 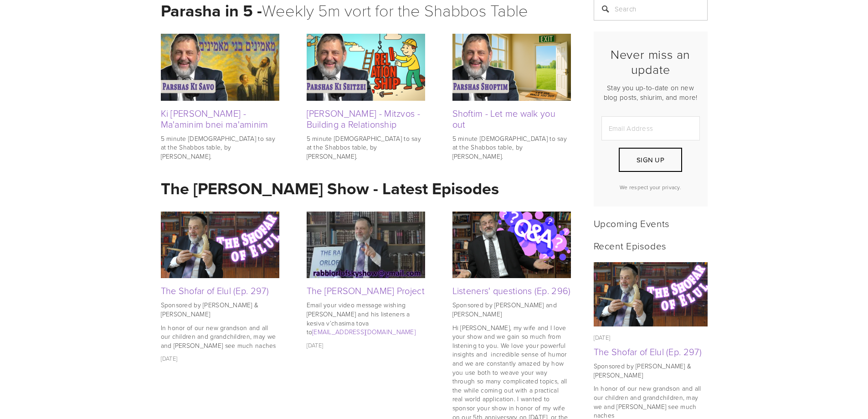 What do you see at coordinates (512, 67) in the screenshot?
I see `img: Shoftim - Let me walk you out` at bounding box center [512, 67].